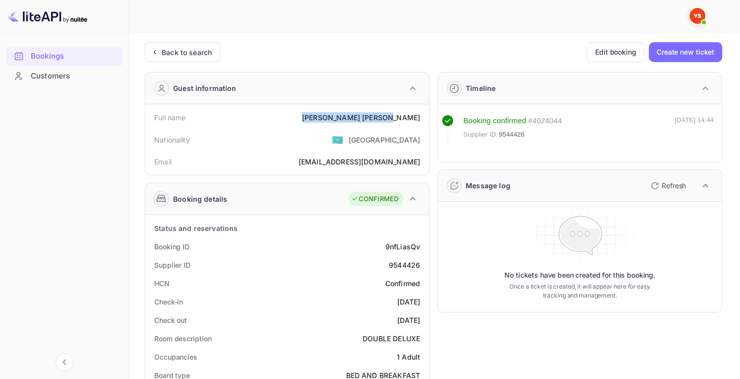 The image size is (740, 379). I want to click on ya-tr-span: No tickets have been created for this booking., so click(580, 275).